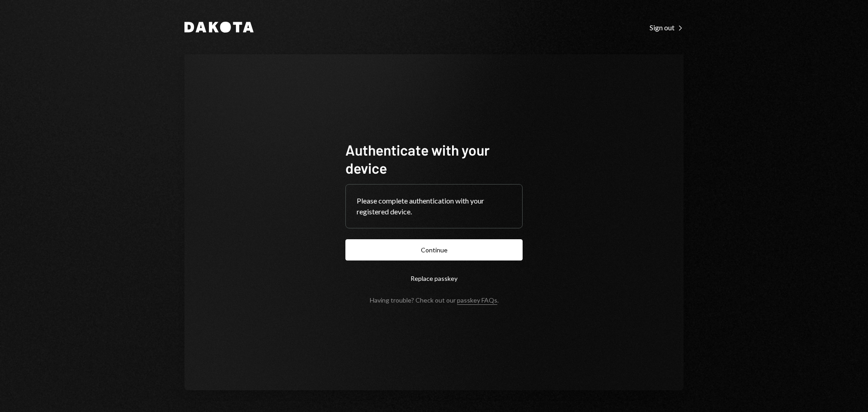  What do you see at coordinates (434, 250) in the screenshot?
I see `button: Continue` at bounding box center [434, 250].